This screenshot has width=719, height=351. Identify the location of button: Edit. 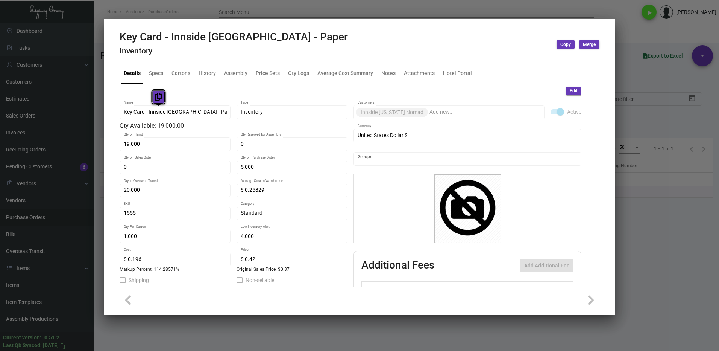
(574, 91).